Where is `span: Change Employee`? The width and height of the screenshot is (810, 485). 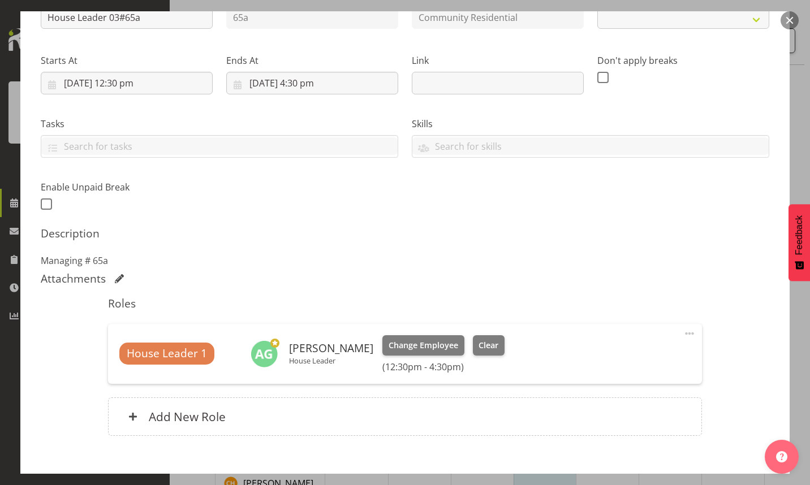 span: Change Employee is located at coordinates (423, 345).